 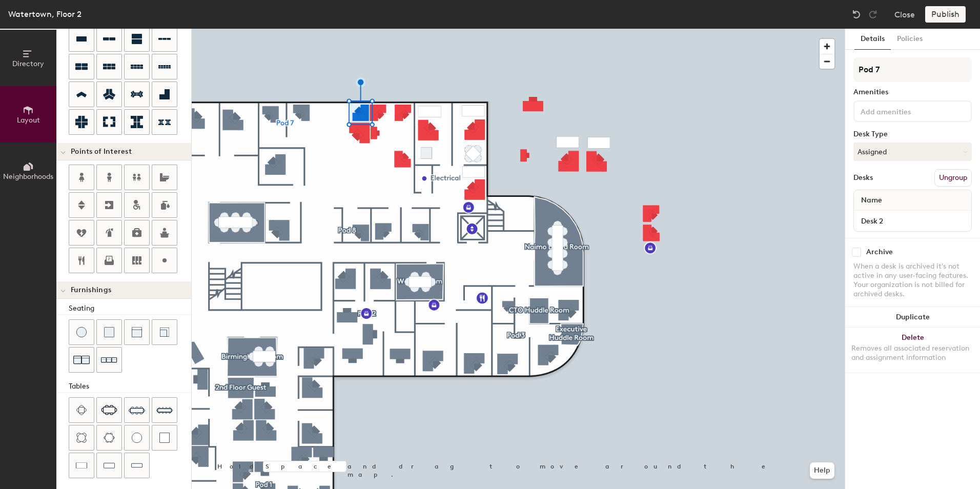 What do you see at coordinates (109, 332) in the screenshot?
I see `button: Cushion` at bounding box center [109, 332].